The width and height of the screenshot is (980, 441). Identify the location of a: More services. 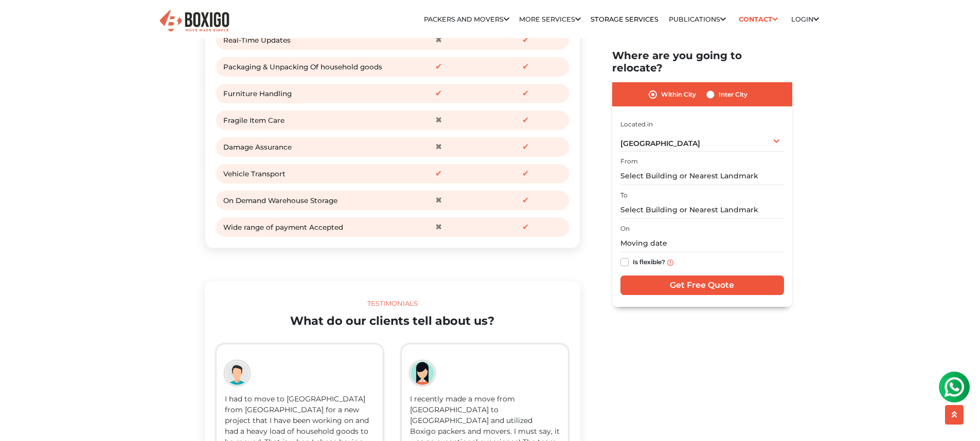
(550, 19).